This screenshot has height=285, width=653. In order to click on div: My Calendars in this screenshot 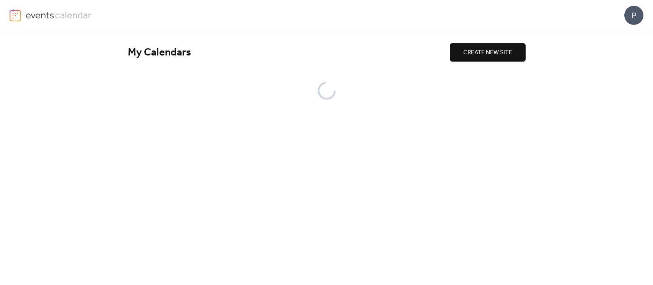, I will do `click(289, 52)`.